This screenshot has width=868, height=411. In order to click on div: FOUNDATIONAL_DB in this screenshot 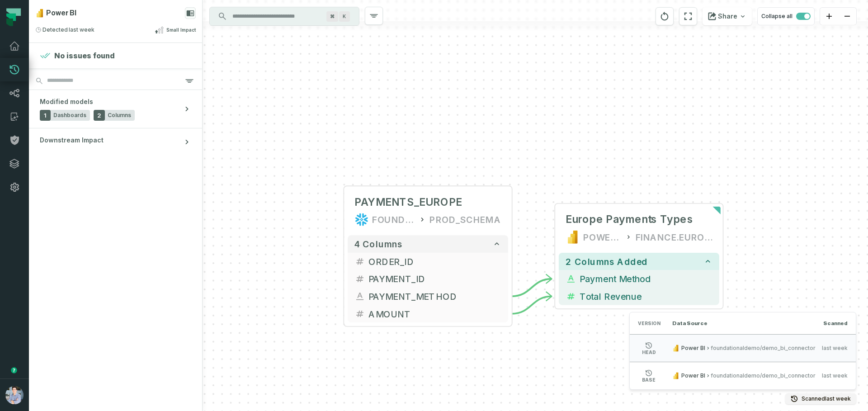, I will do `click(393, 220)`.